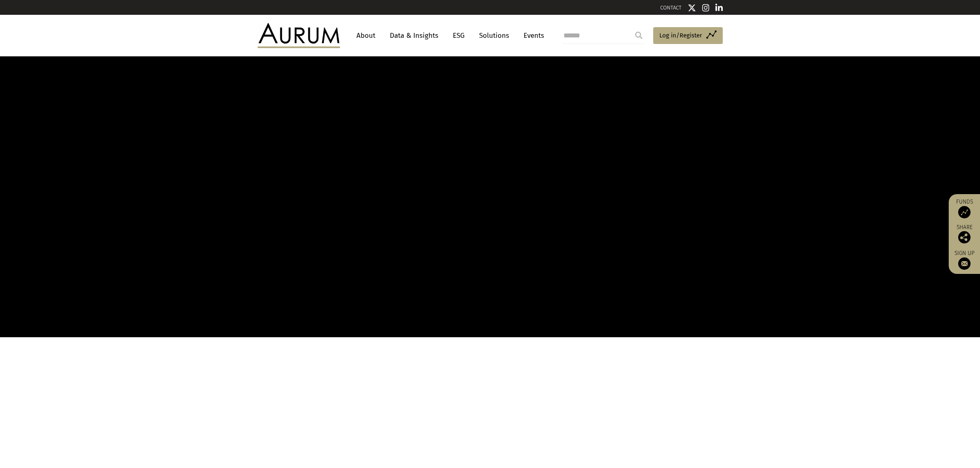 The width and height of the screenshot is (980, 468). I want to click on img: Aurum, so click(299, 35).